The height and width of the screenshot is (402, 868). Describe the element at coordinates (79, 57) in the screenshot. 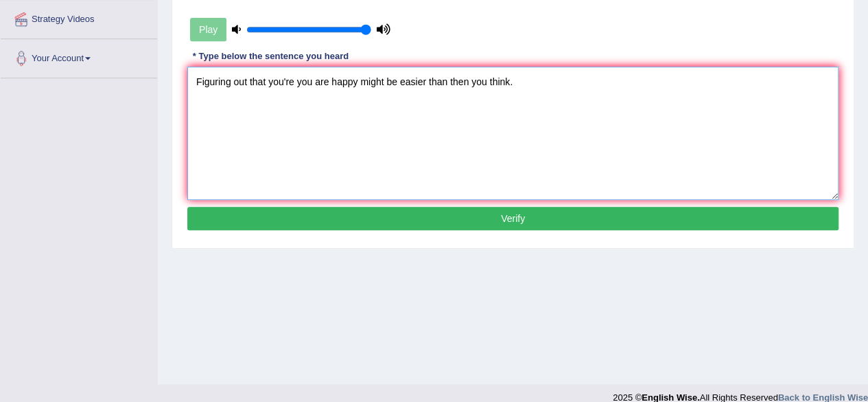

I see `a: Your Account` at that location.